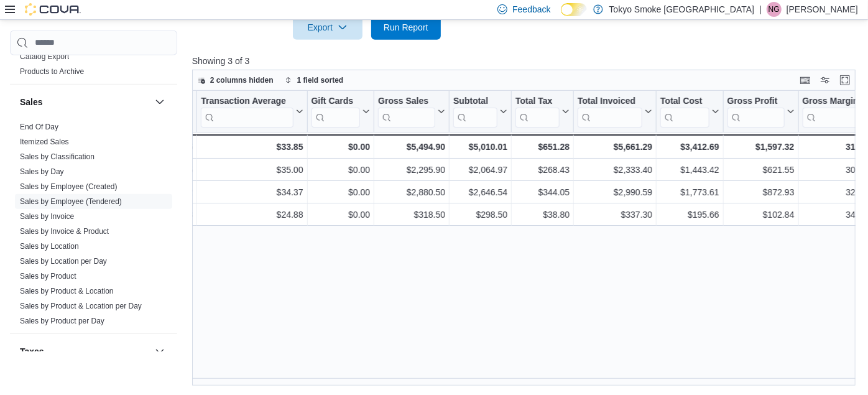  What do you see at coordinates (48, 276) in the screenshot?
I see `span: Sales by Product` at bounding box center [48, 276].